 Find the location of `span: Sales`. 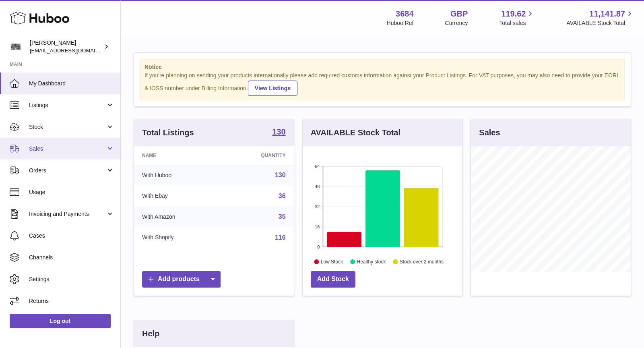

span: Sales is located at coordinates (67, 149).